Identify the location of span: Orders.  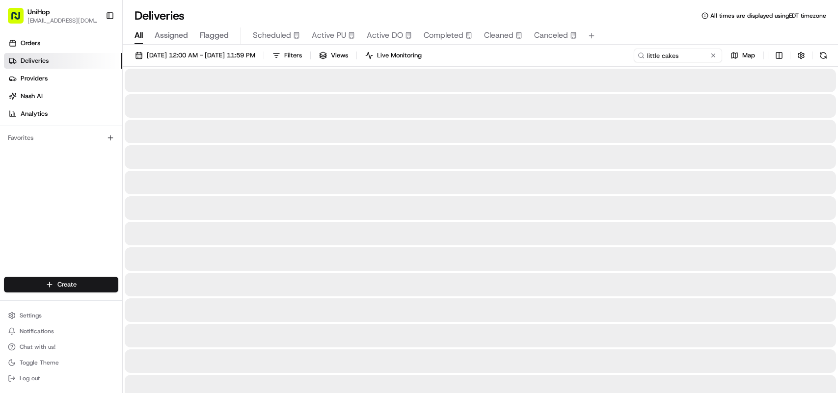
(30, 43).